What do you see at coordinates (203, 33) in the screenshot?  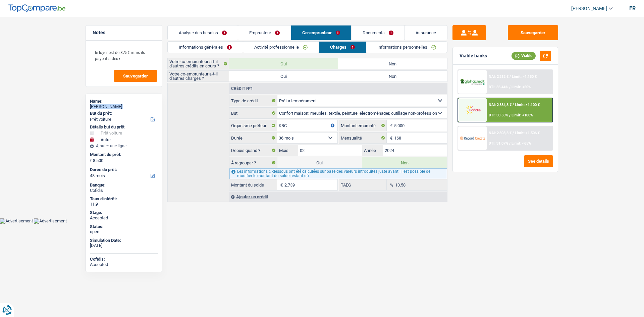 I see `a: Analyse des besoins` at bounding box center [203, 33].